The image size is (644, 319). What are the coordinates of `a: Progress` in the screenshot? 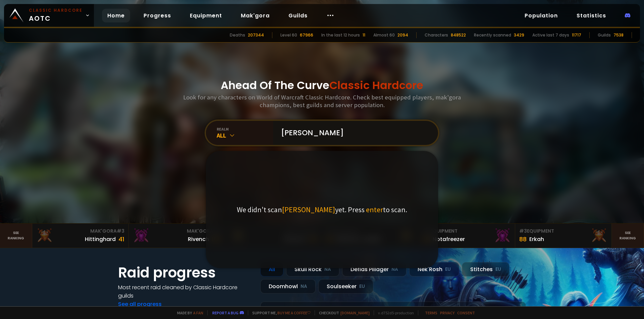 It's located at (157, 16).